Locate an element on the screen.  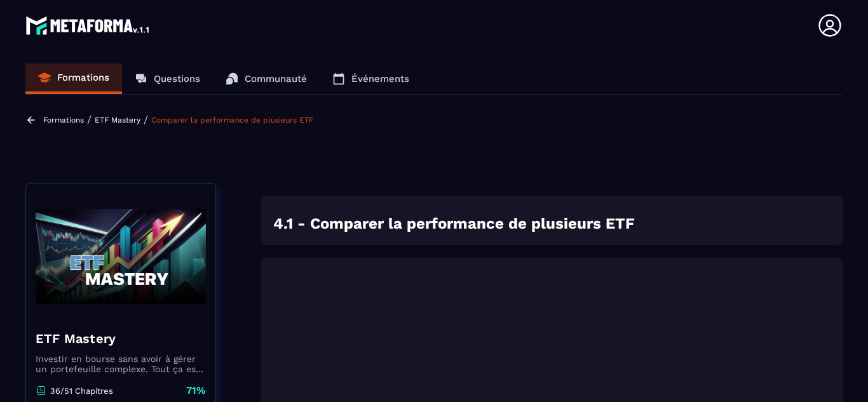
strong: 4.1 - Comparer la performance de plusieurs ETF is located at coordinates (454, 224).